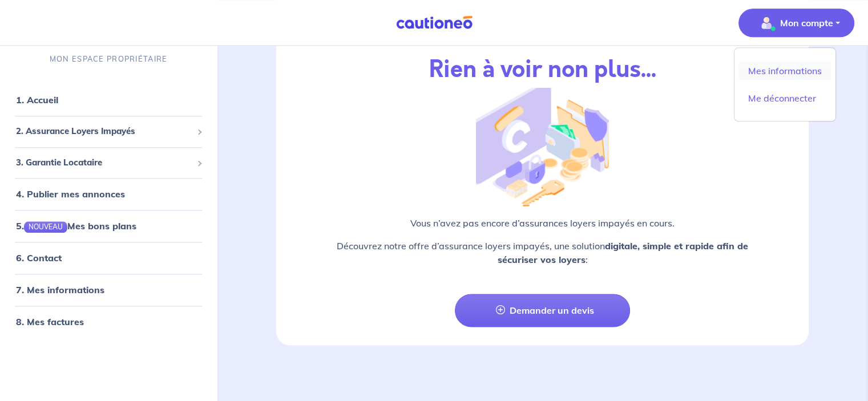 The width and height of the screenshot is (868, 401). Describe the element at coordinates (542, 310) in the screenshot. I see `a: Demander un devis` at that location.